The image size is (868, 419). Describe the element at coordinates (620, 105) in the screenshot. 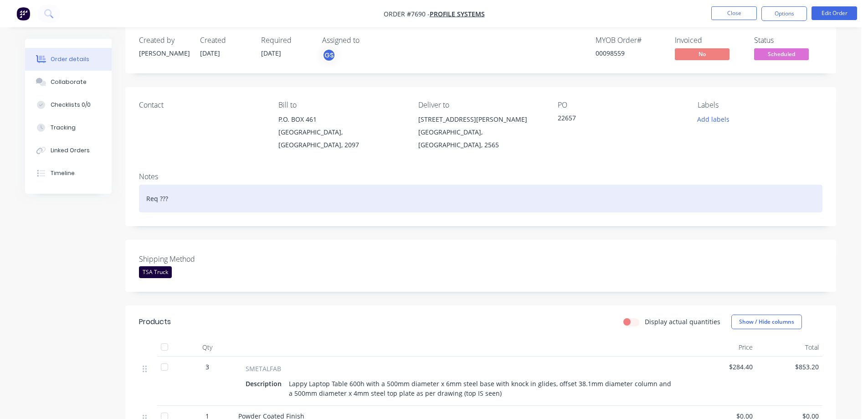

I see `div: PO` at that location.